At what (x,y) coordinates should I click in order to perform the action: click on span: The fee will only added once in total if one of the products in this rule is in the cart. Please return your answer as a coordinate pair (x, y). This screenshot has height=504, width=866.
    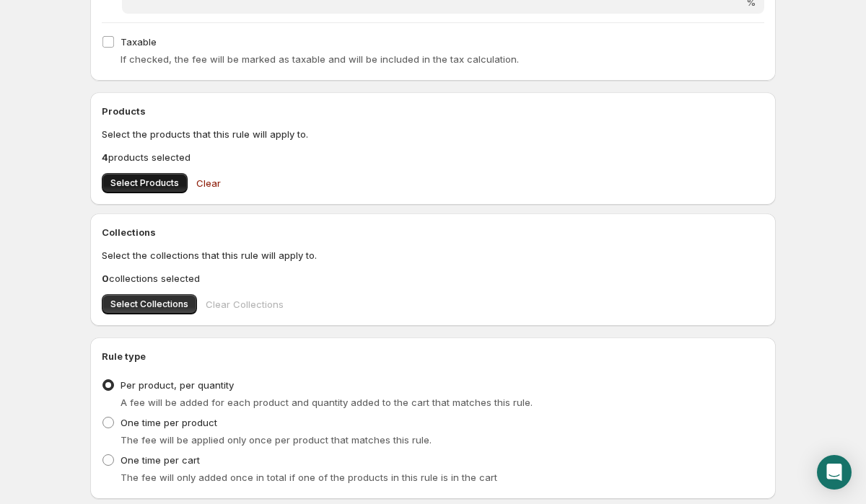
    Looking at the image, I should click on (309, 478).